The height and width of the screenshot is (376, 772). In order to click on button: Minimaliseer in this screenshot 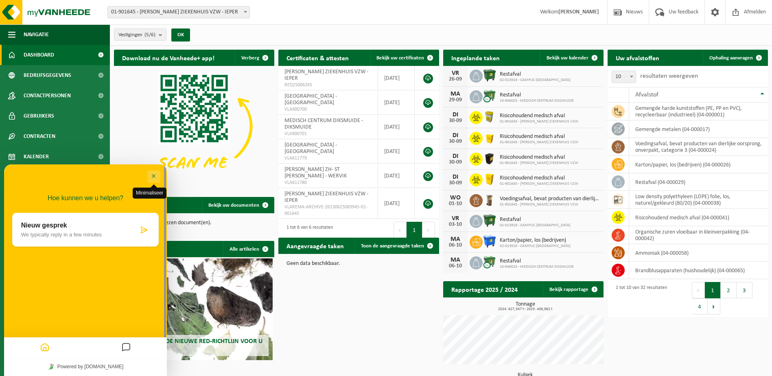, I will do `click(150, 12)`.